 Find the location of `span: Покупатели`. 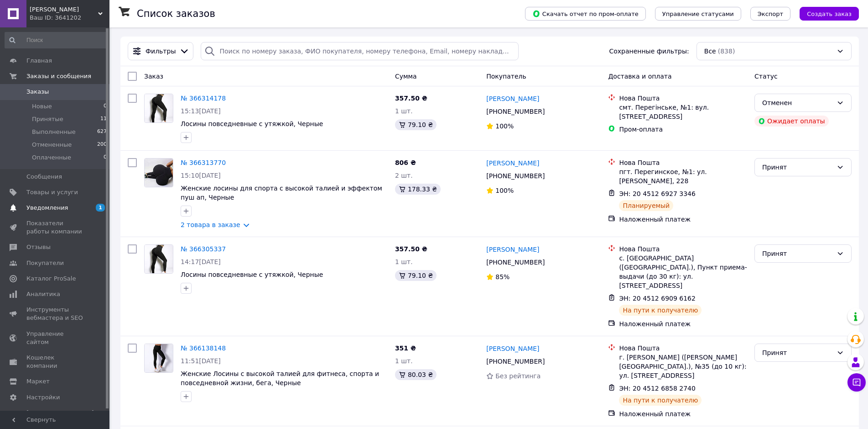

span: Покупатели is located at coordinates (45, 263).